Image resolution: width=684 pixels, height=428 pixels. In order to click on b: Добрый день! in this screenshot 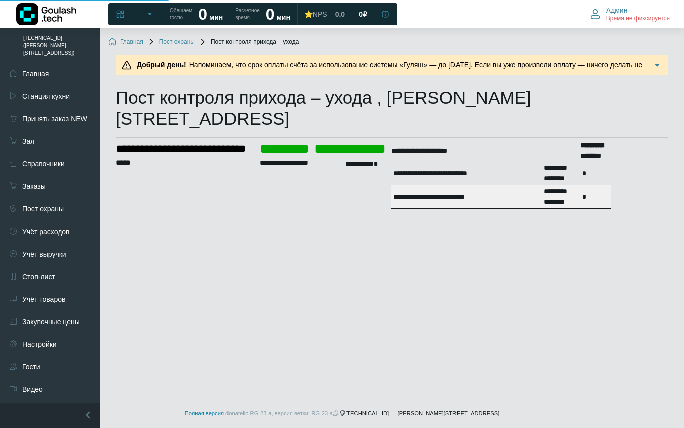, I will do `click(161, 65)`.